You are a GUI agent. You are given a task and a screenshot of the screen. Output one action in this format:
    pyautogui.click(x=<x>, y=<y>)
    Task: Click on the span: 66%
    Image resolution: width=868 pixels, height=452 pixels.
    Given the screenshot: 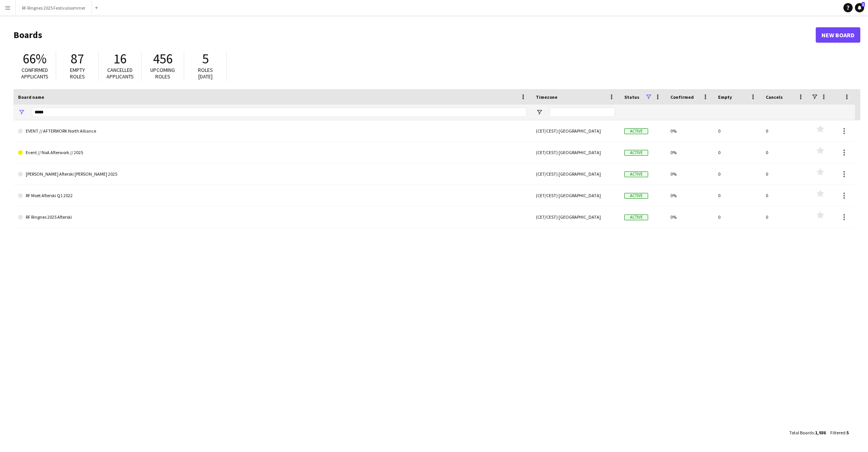 What is the action you would take?
    pyautogui.click(x=35, y=59)
    